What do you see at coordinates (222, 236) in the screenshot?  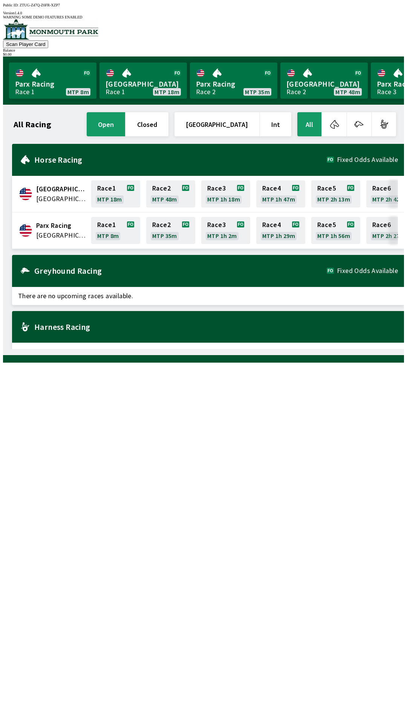 I see `span: MTP 1h 2m` at bounding box center [222, 236].